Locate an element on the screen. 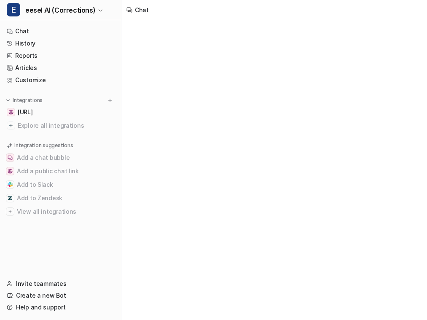 Image resolution: width=427 pixels, height=320 pixels. img: View all integrations is located at coordinates (10, 211).